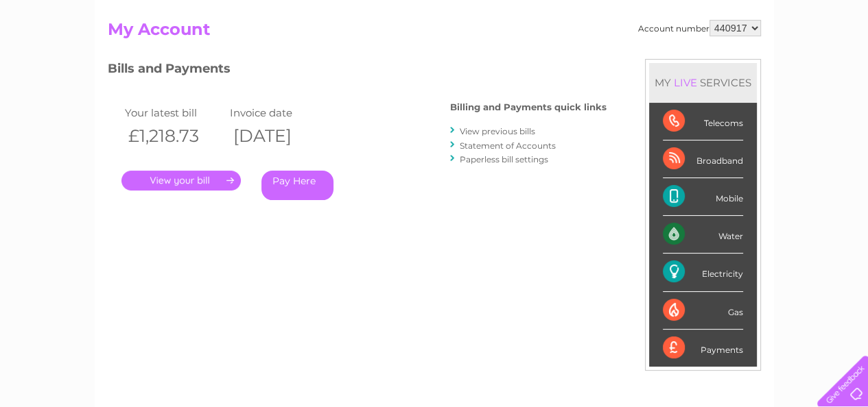 The height and width of the screenshot is (407, 868). What do you see at coordinates (529, 107) in the screenshot?
I see `h4: Billing and Payments quick links` at bounding box center [529, 107].